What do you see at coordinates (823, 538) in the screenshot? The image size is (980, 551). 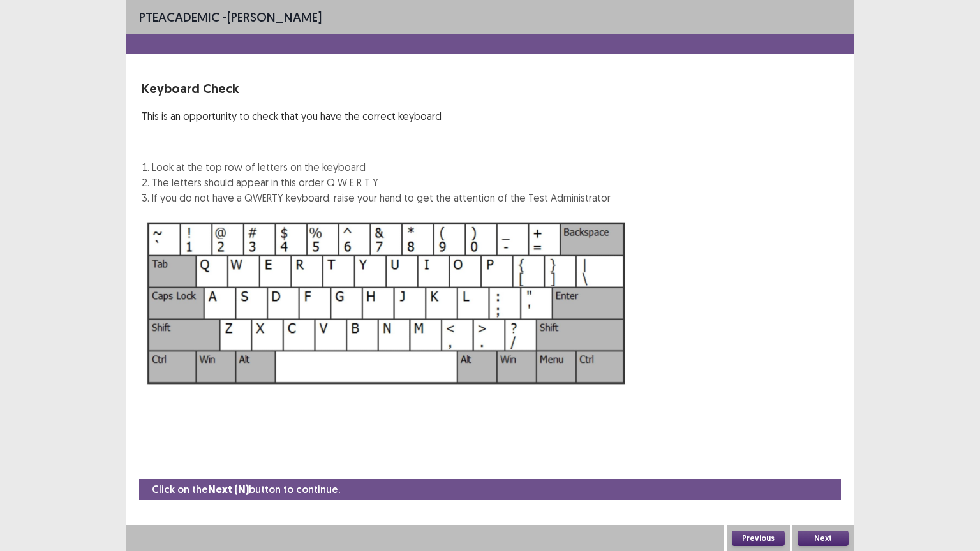 I see `button: Next` at bounding box center [823, 538].